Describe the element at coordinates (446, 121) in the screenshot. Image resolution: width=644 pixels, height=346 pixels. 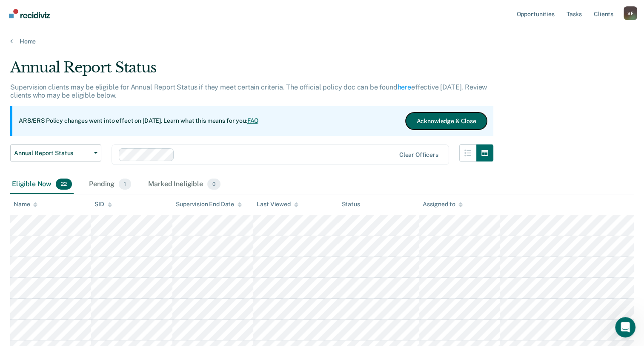
I see `button: Acknowledge & Close` at that location.